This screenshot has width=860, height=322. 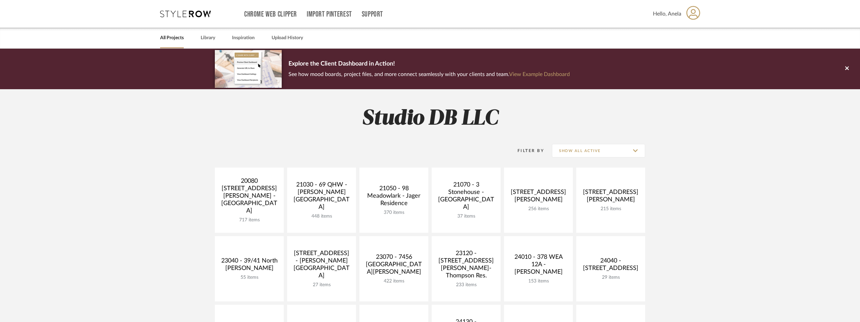 I want to click on p: See how mood boards, project files, and more connect seamlessly with your clients and team., so click(x=429, y=74).